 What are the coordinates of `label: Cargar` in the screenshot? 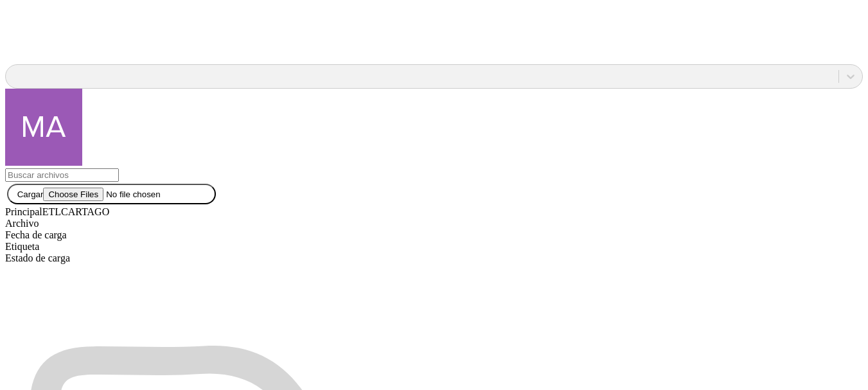 It's located at (112, 194).